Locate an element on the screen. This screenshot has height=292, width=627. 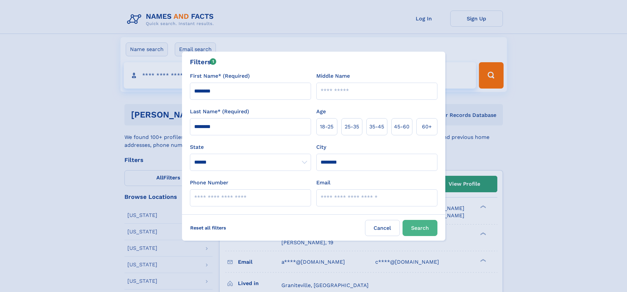
span: 45‑60 is located at coordinates (401, 127).